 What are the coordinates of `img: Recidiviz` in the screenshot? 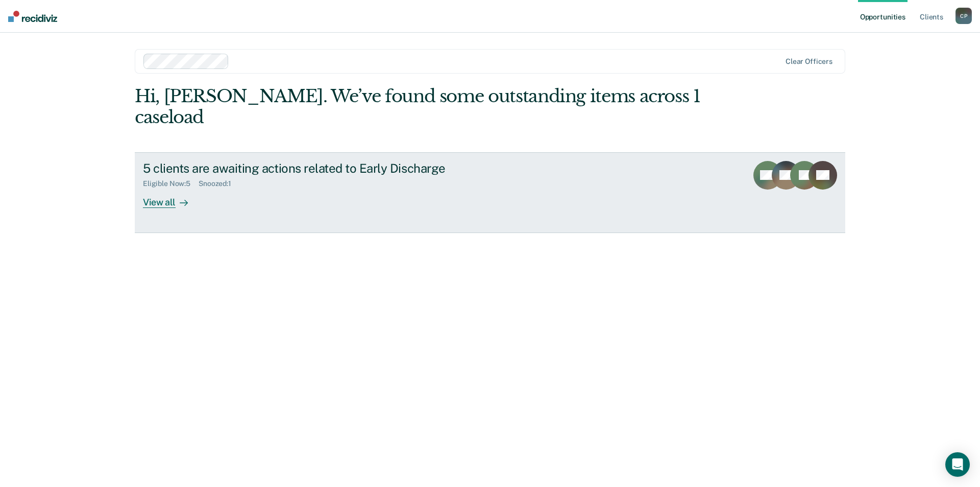 It's located at (33, 16).